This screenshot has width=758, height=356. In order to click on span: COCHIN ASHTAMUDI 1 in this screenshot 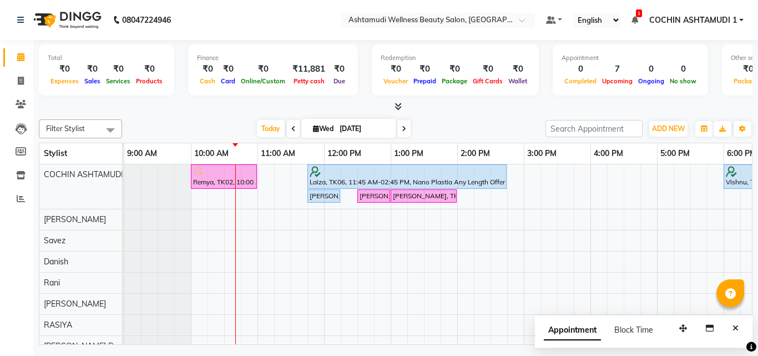, I will do `click(693, 20)`.